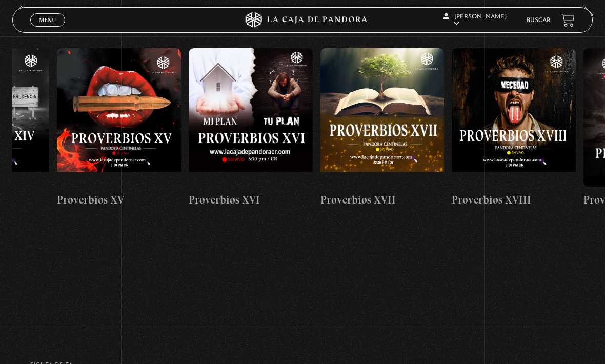 The image size is (605, 364). What do you see at coordinates (513, 200) in the screenshot?
I see `h4: Proverbios XVIII` at bounding box center [513, 200].